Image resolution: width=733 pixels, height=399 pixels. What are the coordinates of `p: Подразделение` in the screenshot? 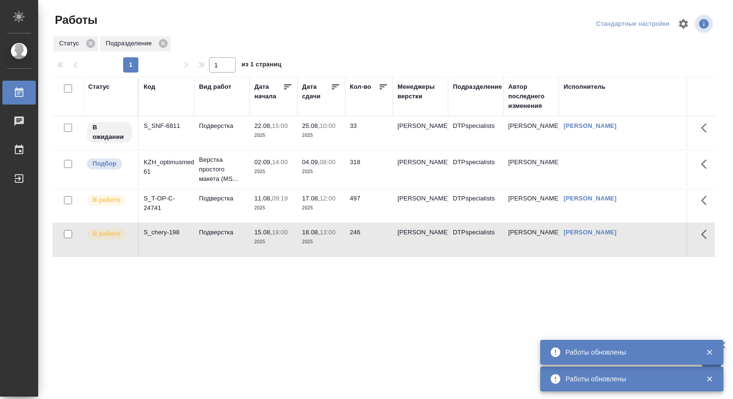 It's located at (130, 43).